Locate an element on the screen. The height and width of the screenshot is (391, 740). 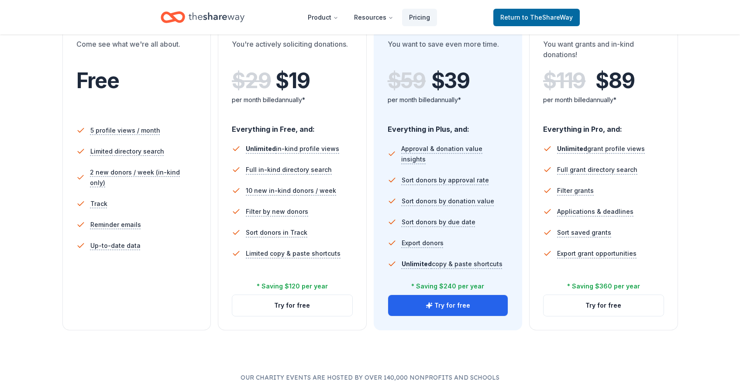
span: Sort donors by donation value is located at coordinates (448, 201).